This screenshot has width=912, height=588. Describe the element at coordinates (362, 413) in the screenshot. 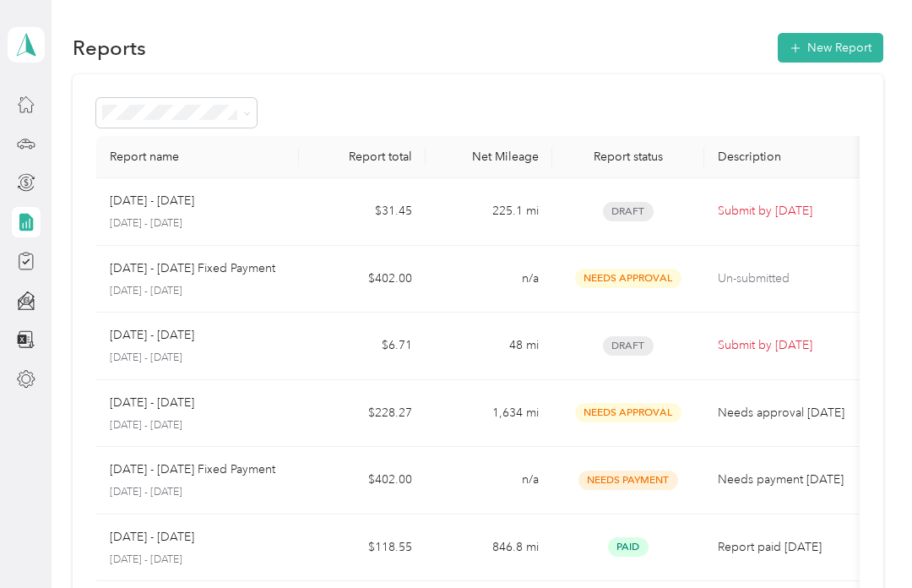

I see `td: $228.27` at that location.